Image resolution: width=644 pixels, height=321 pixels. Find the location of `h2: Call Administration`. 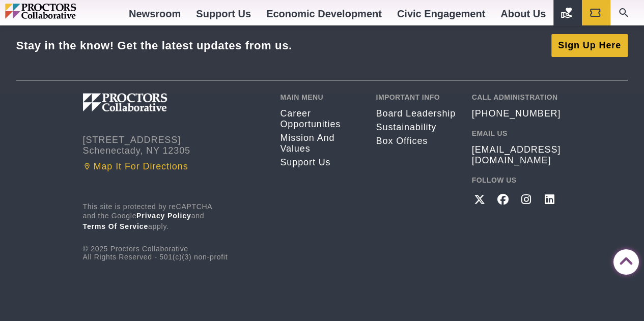

h2: Call Administration is located at coordinates (516, 97).